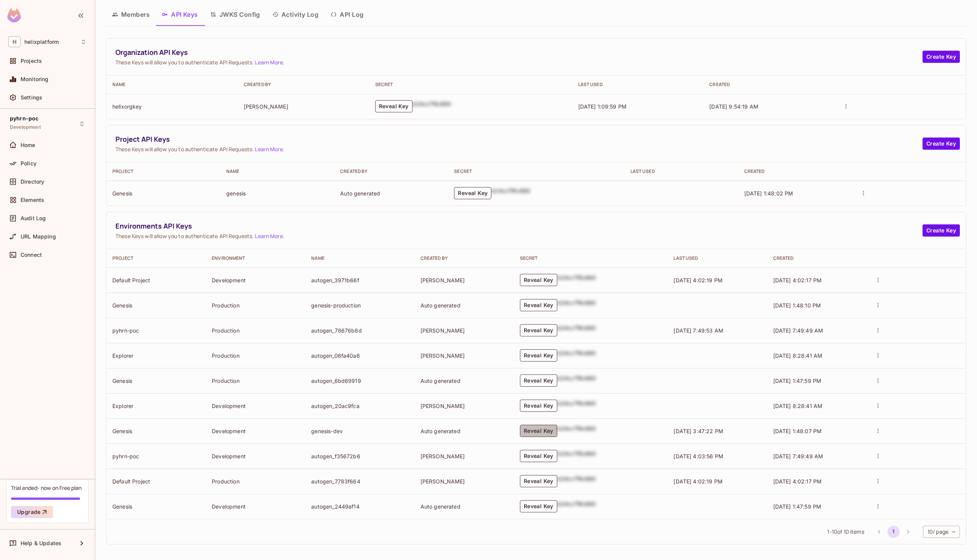 Image resolution: width=977 pixels, height=560 pixels. What do you see at coordinates (32, 201) in the screenshot?
I see `span: Elements` at bounding box center [32, 201].